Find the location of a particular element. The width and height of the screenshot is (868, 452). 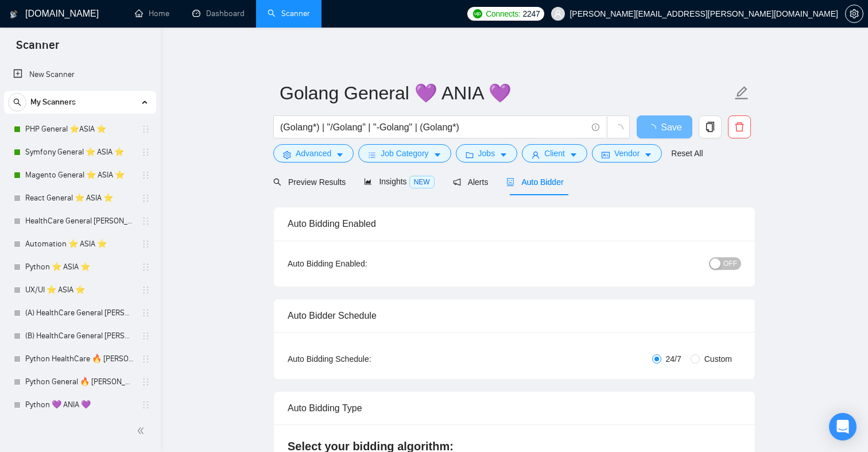

span: area-chart is located at coordinates (368, 181).